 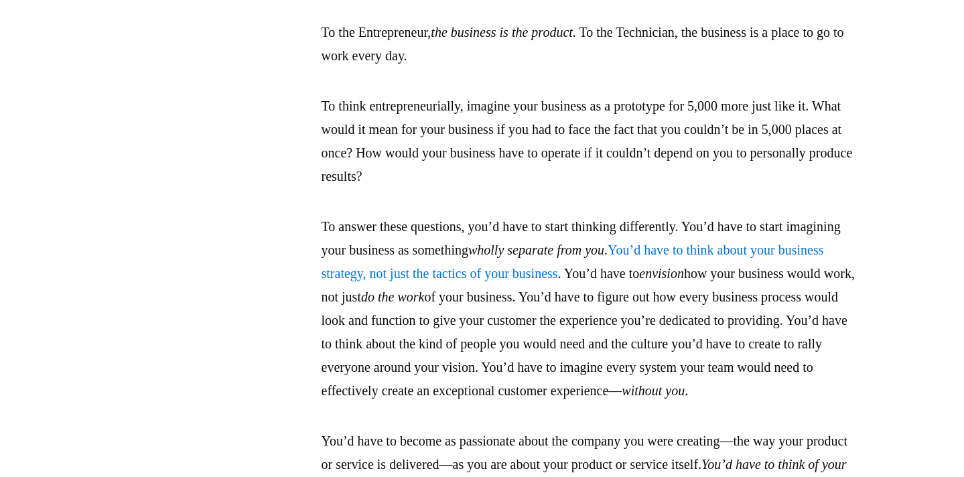 What do you see at coordinates (536, 250) in the screenshot?
I see `em: wholly separate from you` at bounding box center [536, 250].